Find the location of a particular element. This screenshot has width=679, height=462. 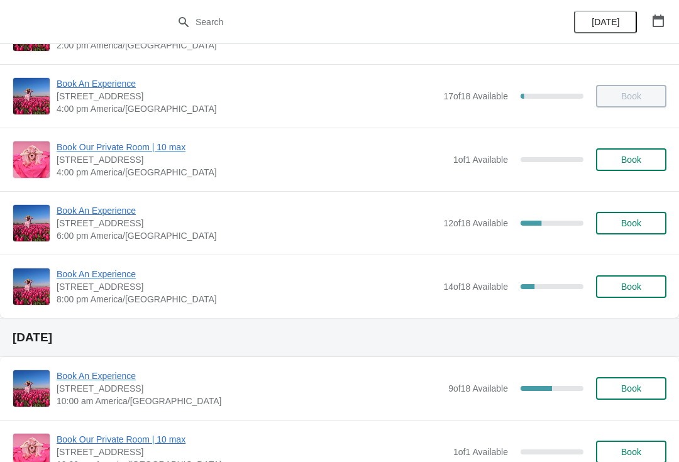

img: Book Our Private Room | 10 max | 1815 N. Milwaukee Ave., Chicago, IL 60647 | 4:00 pm America/Chicago is located at coordinates (31, 160).